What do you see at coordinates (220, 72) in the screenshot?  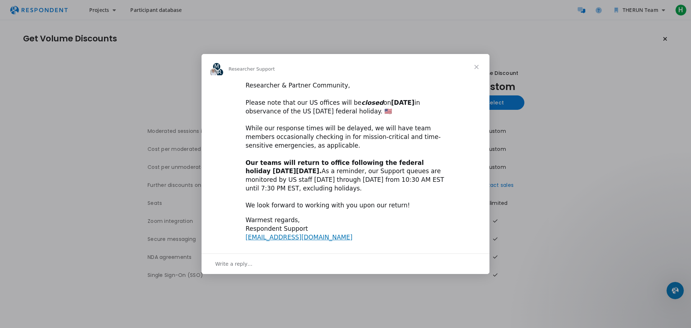 I see `div: R` at bounding box center [220, 72].